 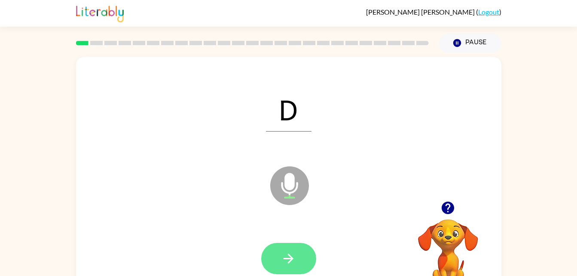 What do you see at coordinates (100, 13) in the screenshot?
I see `img: Literably` at bounding box center [100, 13].